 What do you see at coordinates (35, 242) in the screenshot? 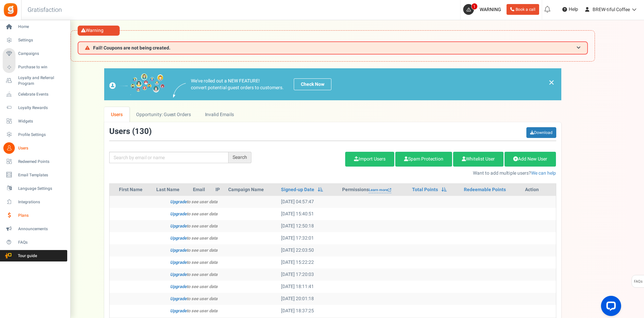
I see `a: FAQs` at bounding box center [35, 242].